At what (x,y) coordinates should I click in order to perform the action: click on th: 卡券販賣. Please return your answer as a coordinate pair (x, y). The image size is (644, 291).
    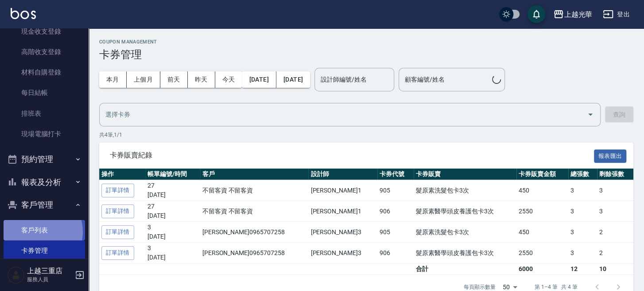
    Looking at the image, I should click on (465, 174).